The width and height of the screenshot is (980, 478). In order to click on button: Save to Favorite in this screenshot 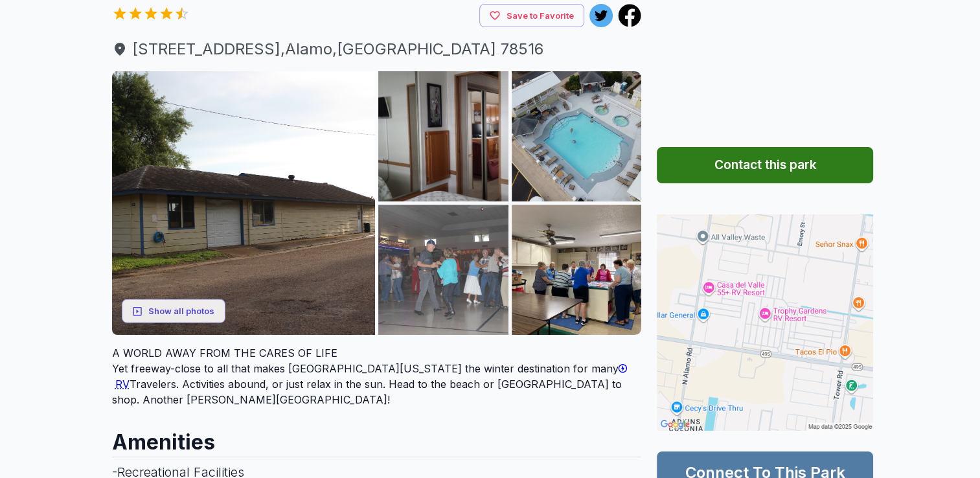, I will do `click(531, 16)`.